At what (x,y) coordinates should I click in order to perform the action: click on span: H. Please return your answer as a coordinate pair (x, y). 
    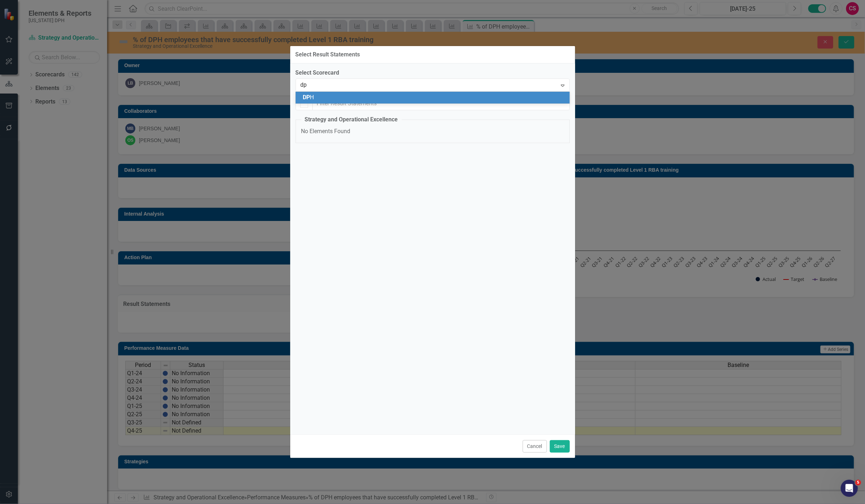
    Looking at the image, I should click on (308, 97).